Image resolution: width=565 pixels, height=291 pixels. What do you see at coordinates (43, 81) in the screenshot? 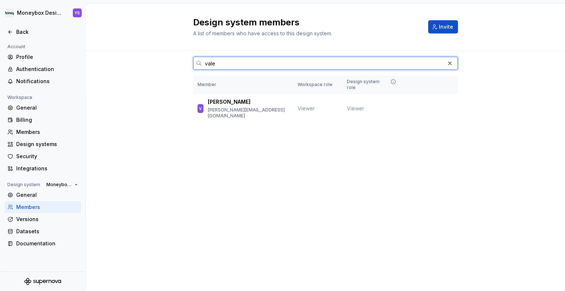
I see `a: Notifications` at bounding box center [43, 81].